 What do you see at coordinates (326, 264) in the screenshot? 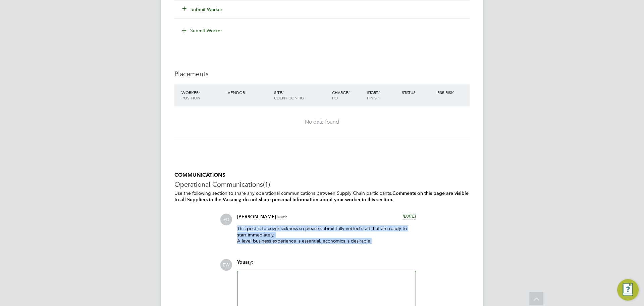
I see `div: say:` at bounding box center [326, 264].